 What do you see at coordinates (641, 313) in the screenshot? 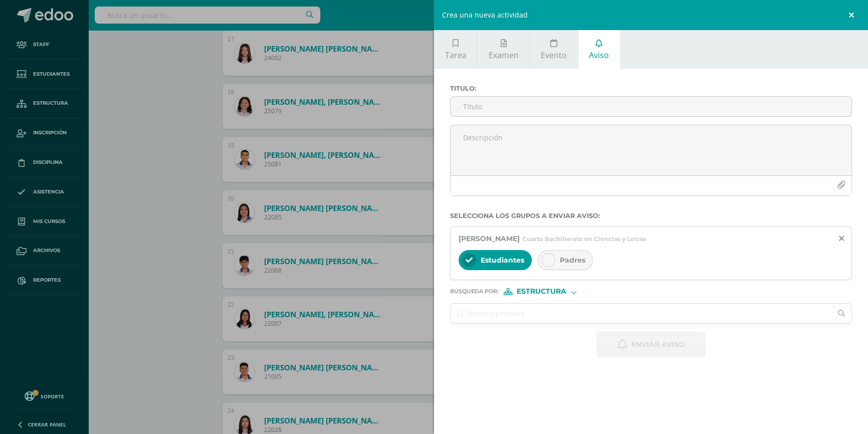
I see `input: Ej. Primero primaria` at bounding box center [641, 313].